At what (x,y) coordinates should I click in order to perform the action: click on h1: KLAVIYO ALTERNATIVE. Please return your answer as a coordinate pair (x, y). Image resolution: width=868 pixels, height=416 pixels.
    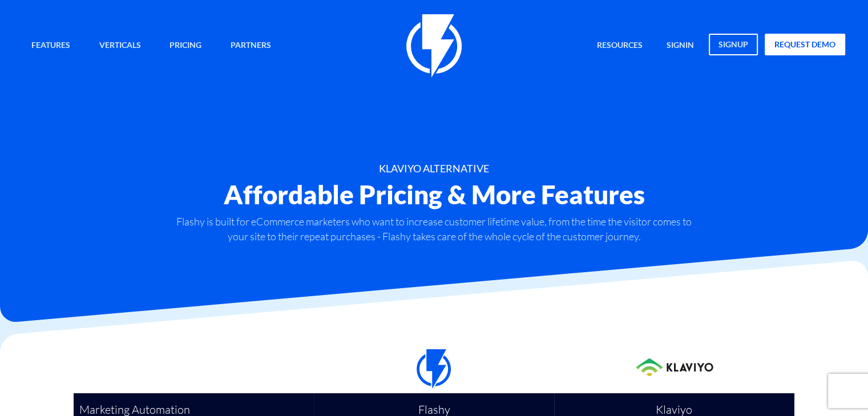
    Looking at the image, I should click on (434, 169).